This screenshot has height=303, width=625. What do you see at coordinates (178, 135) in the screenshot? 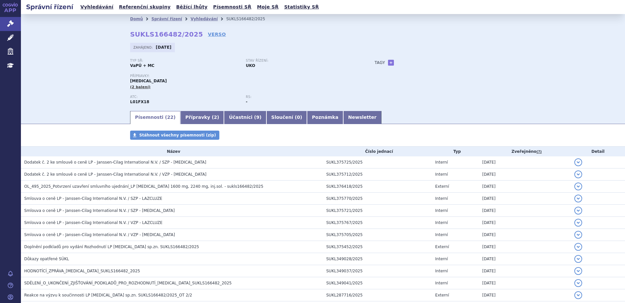
I see `span: Stáhnout všechny písemnosti (zip)` at bounding box center [178, 135].